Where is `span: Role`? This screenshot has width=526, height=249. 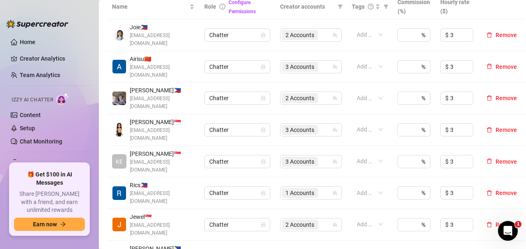
span: Role is located at coordinates (210, 7).